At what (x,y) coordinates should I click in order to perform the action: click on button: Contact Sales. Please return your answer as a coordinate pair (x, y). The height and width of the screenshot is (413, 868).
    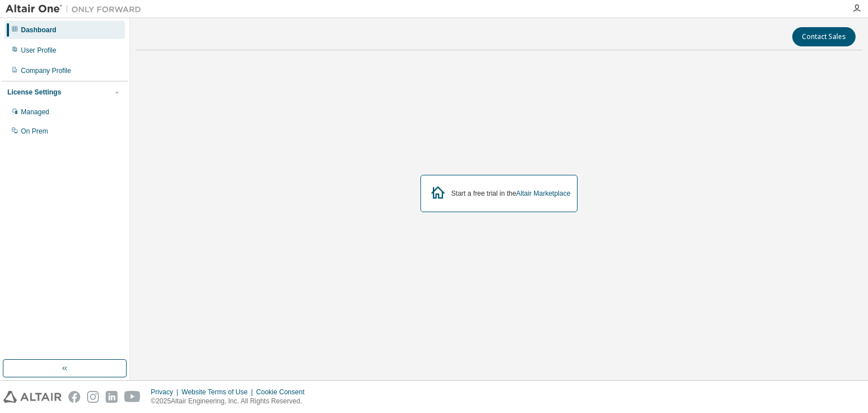
    Looking at the image, I should click on (824, 37).